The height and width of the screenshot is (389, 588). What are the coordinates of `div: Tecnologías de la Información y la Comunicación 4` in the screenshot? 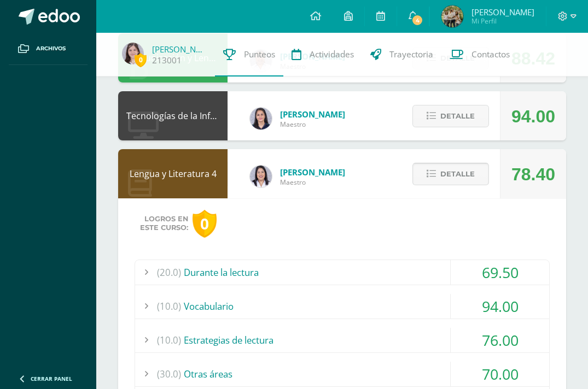 It's located at (173, 116).